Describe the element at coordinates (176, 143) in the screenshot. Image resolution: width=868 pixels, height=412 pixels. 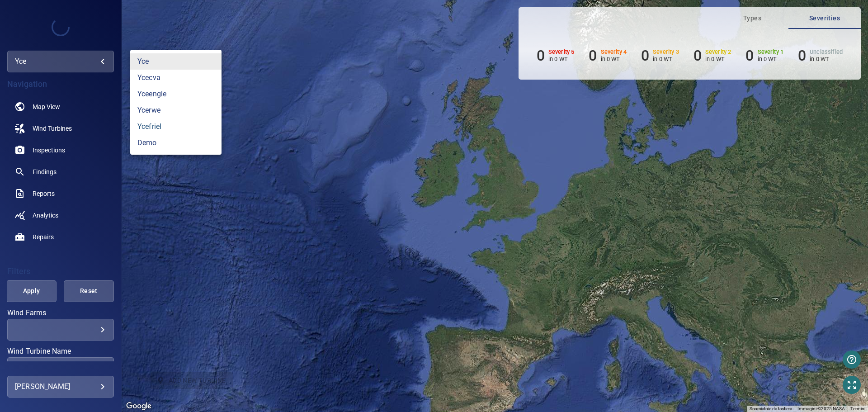
I see `a: demo` at that location.